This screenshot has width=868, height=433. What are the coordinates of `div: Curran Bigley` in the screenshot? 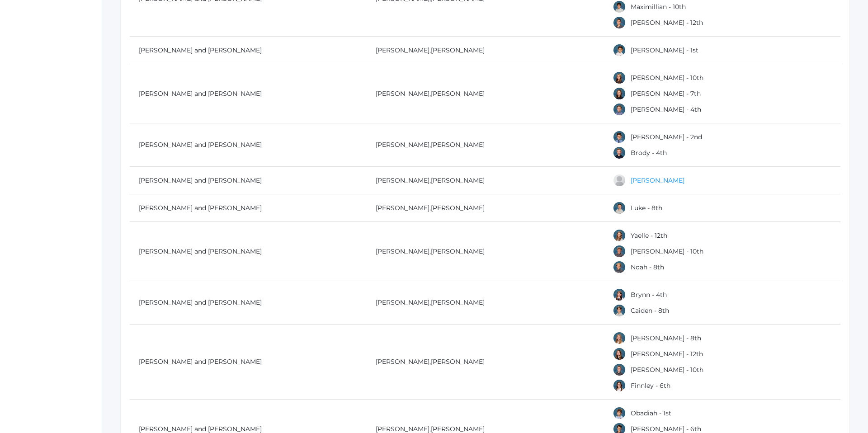 It's located at (619, 137).